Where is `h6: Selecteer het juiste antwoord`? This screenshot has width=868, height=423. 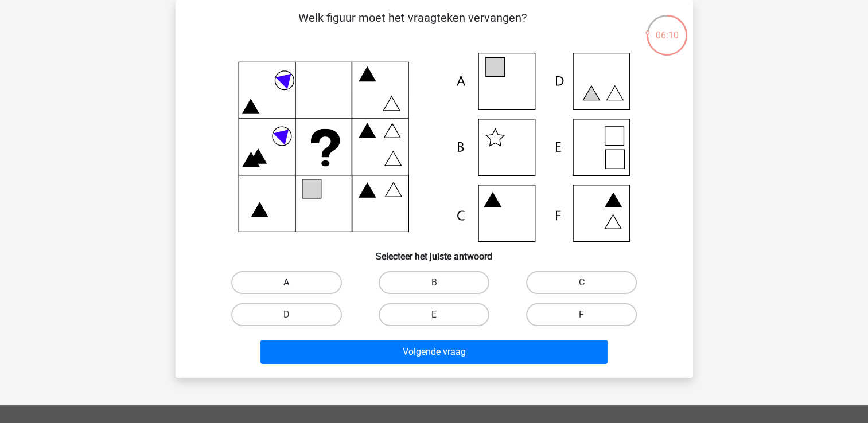 h6: Selecteer het juiste antwoord is located at coordinates (434, 252).